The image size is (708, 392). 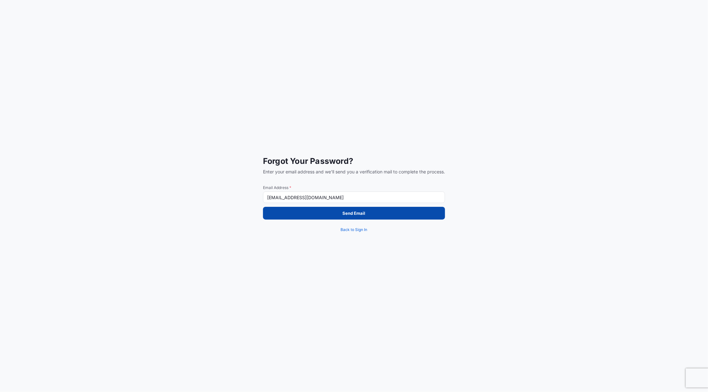 What do you see at coordinates (354, 187) in the screenshot?
I see `span: Email Address` at bounding box center [354, 187].